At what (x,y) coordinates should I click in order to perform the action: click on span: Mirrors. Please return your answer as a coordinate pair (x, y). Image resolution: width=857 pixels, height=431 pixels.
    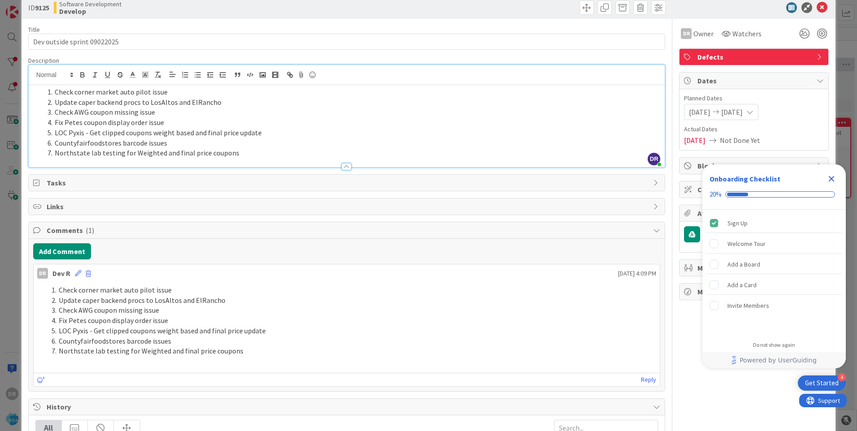
    Looking at the image, I should click on (755, 268).